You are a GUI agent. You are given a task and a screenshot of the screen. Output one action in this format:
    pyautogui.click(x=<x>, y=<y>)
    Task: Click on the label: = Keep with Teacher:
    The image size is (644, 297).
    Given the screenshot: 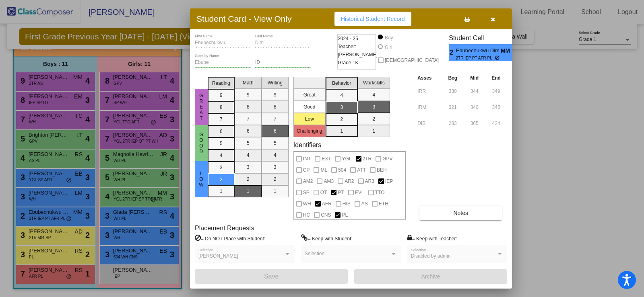 What is the action you would take?
    pyautogui.click(x=432, y=238)
    